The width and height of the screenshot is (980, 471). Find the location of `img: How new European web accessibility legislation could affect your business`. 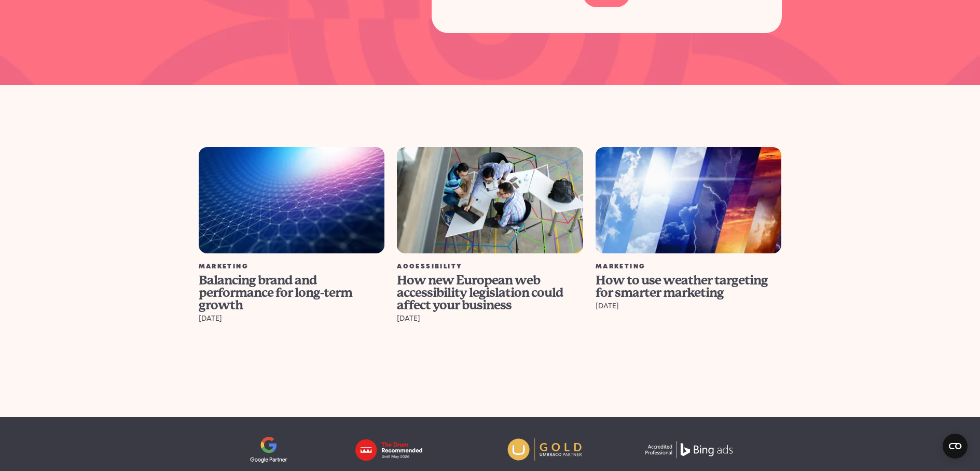

img: How new European web accessibility legislation could affect your business is located at coordinates (490, 200).